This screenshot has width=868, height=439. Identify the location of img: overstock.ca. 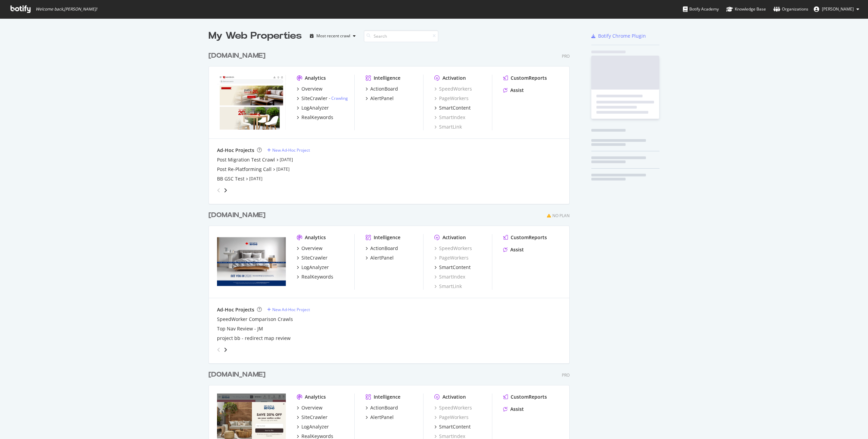
(251, 261).